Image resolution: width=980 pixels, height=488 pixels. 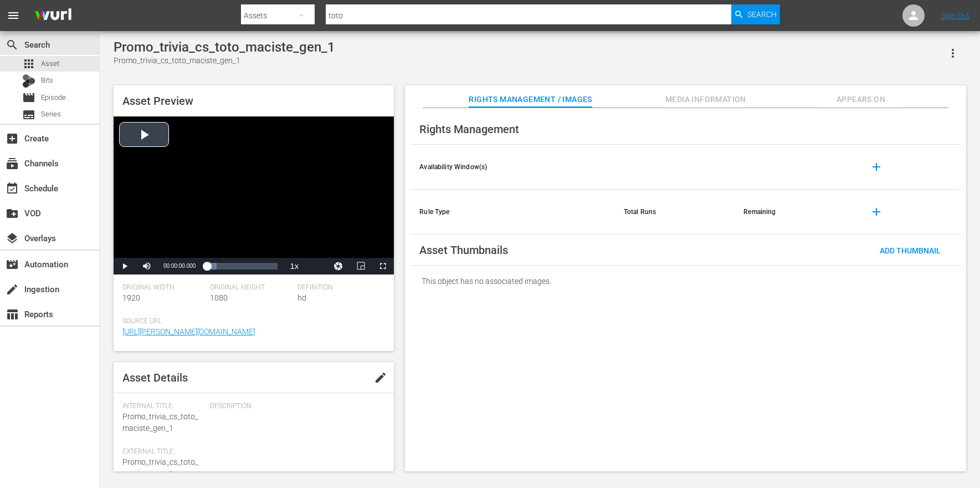 I want to click on span: Automation, so click(x=12, y=264).